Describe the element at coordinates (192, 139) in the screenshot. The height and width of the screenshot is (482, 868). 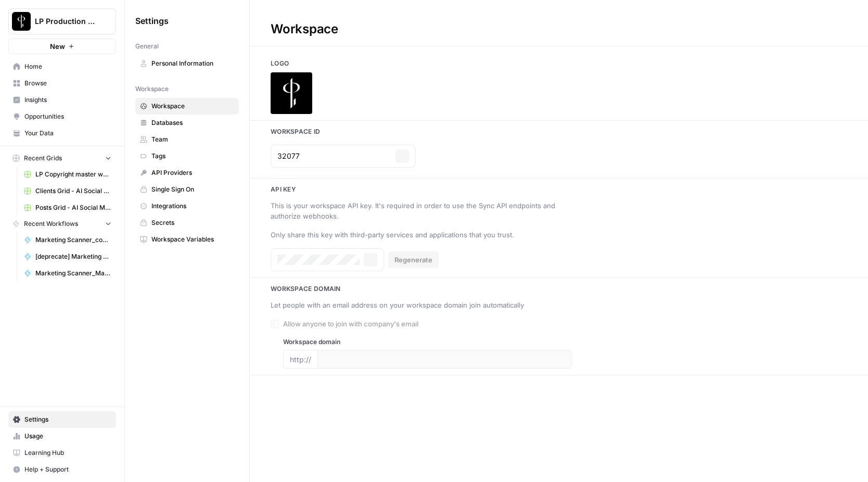
I see `span: Team` at that location.